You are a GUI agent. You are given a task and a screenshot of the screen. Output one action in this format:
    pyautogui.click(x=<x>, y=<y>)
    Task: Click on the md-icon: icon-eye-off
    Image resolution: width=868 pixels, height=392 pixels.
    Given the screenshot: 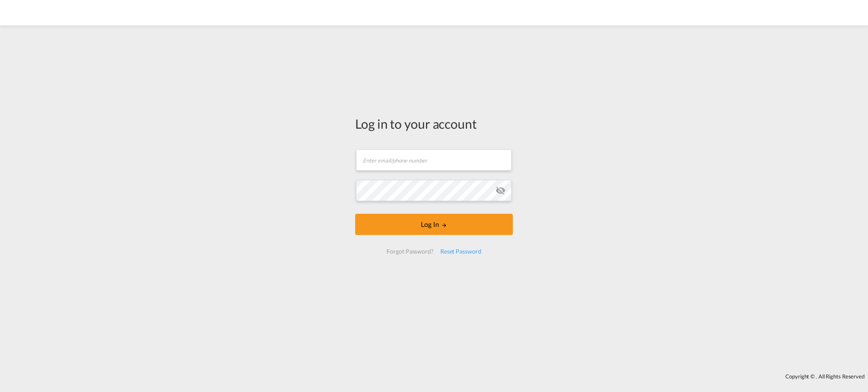 What is the action you would take?
    pyautogui.click(x=501, y=190)
    